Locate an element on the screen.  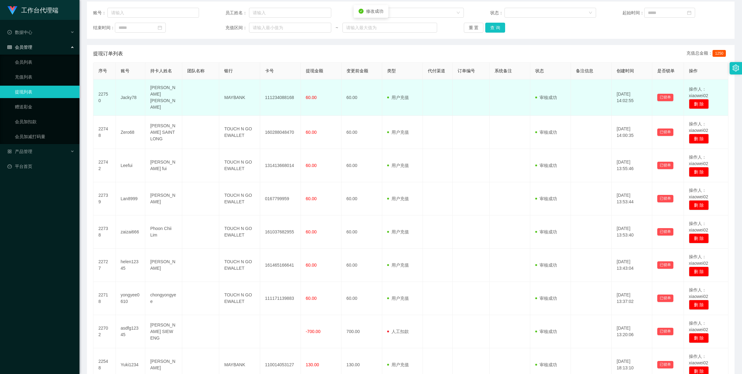
td: zaizai666 is located at coordinates (130, 232).